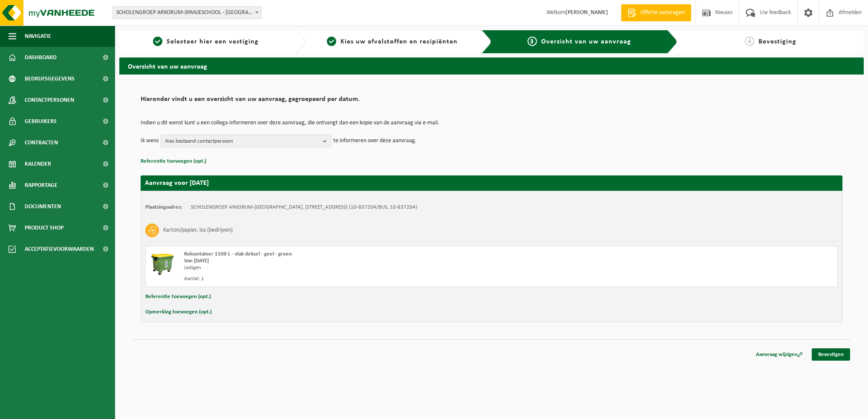 The height and width of the screenshot is (419, 868). I want to click on span: Contracten, so click(42, 143).